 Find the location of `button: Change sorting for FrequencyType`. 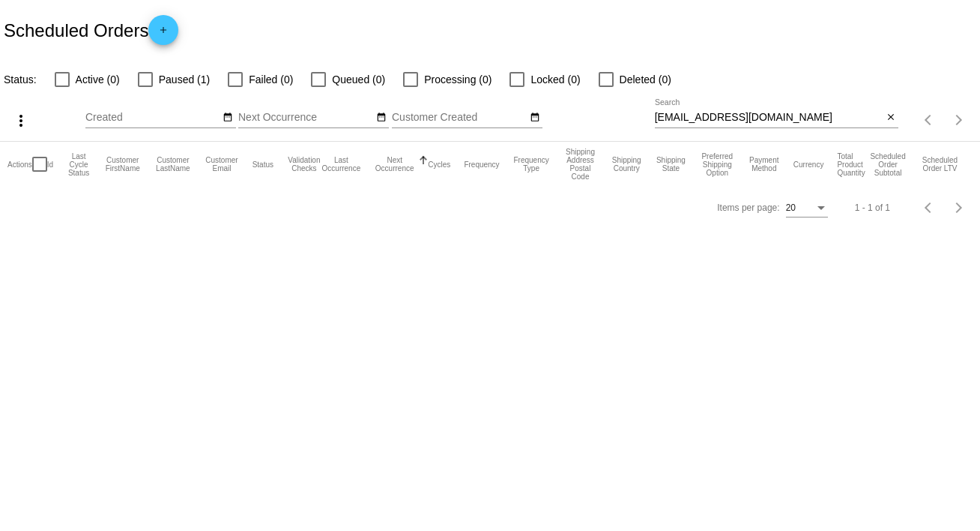

button: Change sorting for FrequencyType is located at coordinates (531, 164).